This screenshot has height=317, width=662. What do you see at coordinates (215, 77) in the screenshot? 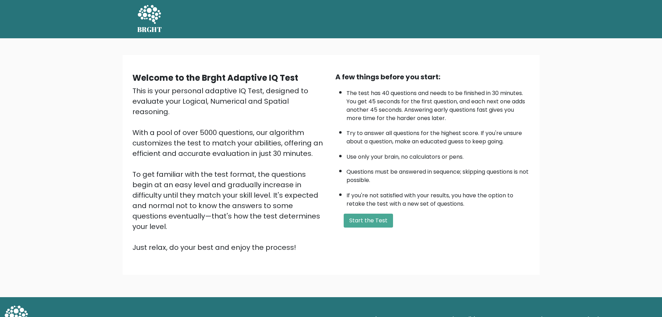
I see `b: Welcome to the Brght Adaptive IQ Test` at bounding box center [215, 77].